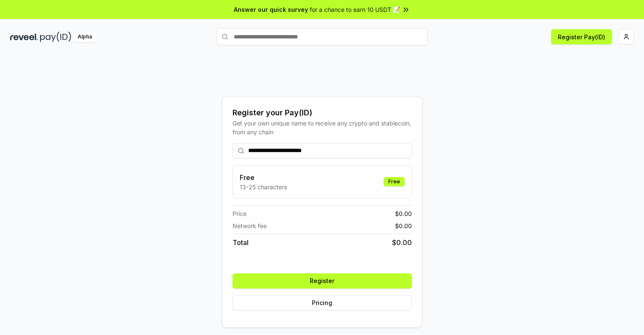 Image resolution: width=644 pixels, height=335 pixels. I want to click on div: Register your Pay(ID), so click(322, 113).